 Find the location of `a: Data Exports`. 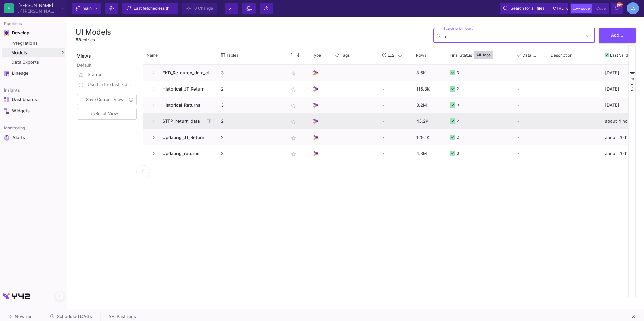

a: Data Exports is located at coordinates (34, 62).